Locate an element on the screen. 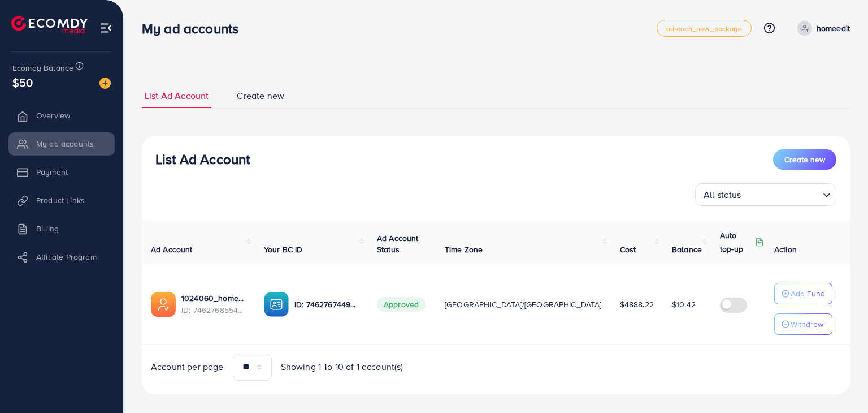 This screenshot has height=413, width=868. p: Withdraw is located at coordinates (807, 324).